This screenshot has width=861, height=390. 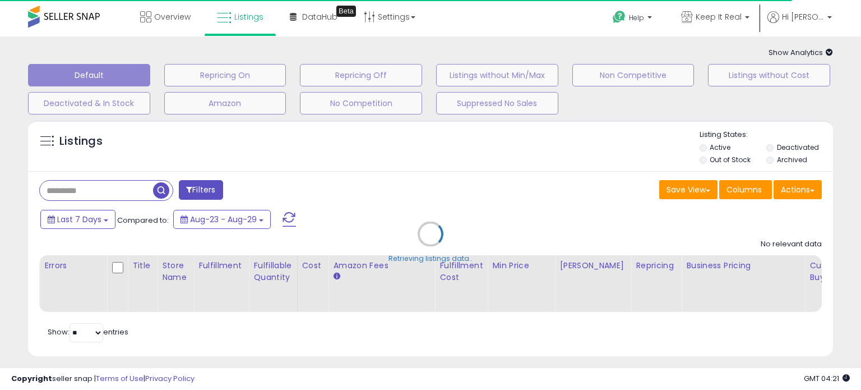 What do you see at coordinates (634, 19) in the screenshot?
I see `a: Help` at bounding box center [634, 19].